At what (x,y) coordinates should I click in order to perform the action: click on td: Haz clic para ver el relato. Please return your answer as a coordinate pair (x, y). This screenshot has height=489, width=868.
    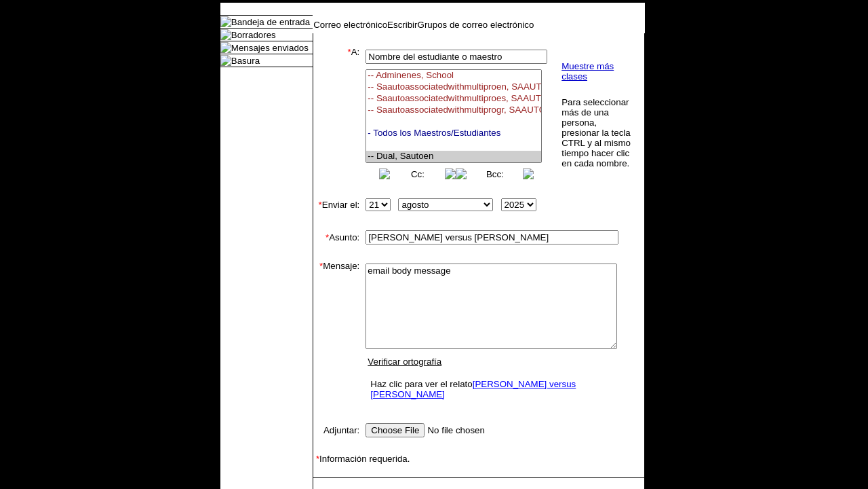
    Looking at the image, I should click on (491, 389).